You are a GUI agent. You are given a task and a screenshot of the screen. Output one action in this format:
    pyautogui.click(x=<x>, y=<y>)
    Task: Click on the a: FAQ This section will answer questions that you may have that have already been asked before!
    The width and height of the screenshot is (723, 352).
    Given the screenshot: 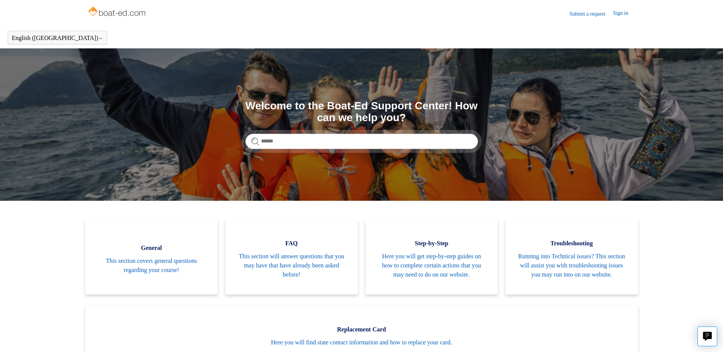 What is the action you would take?
    pyautogui.click(x=291, y=257)
    